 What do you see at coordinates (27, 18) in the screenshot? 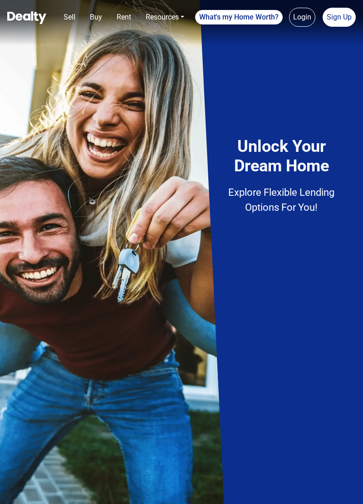
I see `img: Dealty - Buy, Sell & Rent Homes` at bounding box center [27, 18].